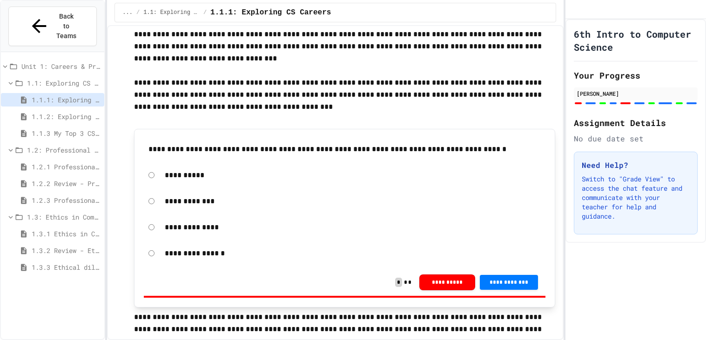 Image resolution: width=706 pixels, height=340 pixels. What do you see at coordinates (64, 150) in the screenshot?
I see `span: 1.2: Professional Communication` at bounding box center [64, 150].